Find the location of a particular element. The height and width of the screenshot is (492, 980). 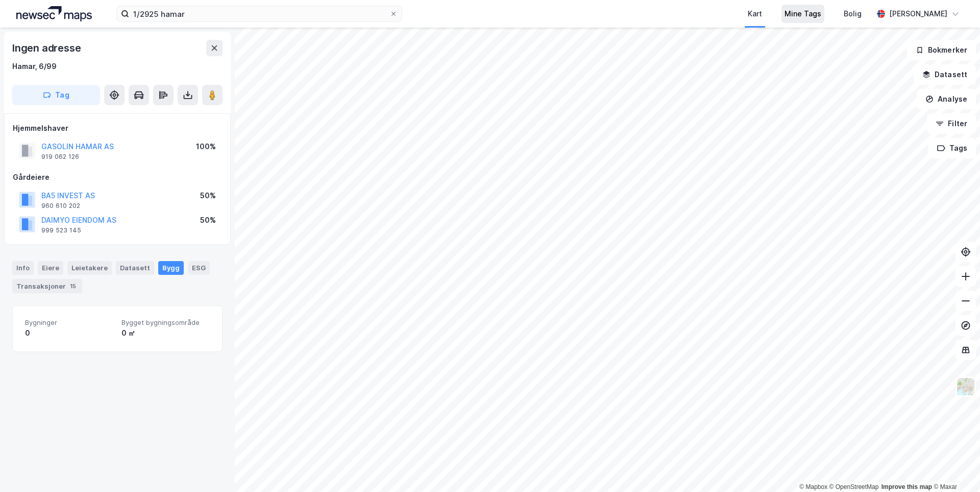

span: Bygninger is located at coordinates (69, 322).